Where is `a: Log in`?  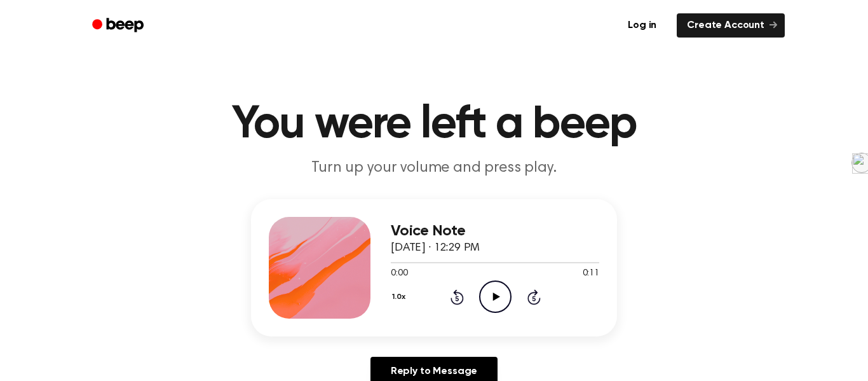
a: Log in is located at coordinates (642, 25).